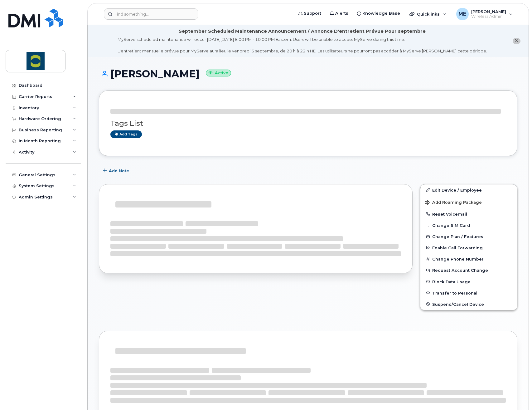 The width and height of the screenshot is (532, 410). Describe the element at coordinates (302, 31) in the screenshot. I see `div: September Scheduled Maintenance Announcement / Annonce D'entretient Prévue Pour septembre` at that location.